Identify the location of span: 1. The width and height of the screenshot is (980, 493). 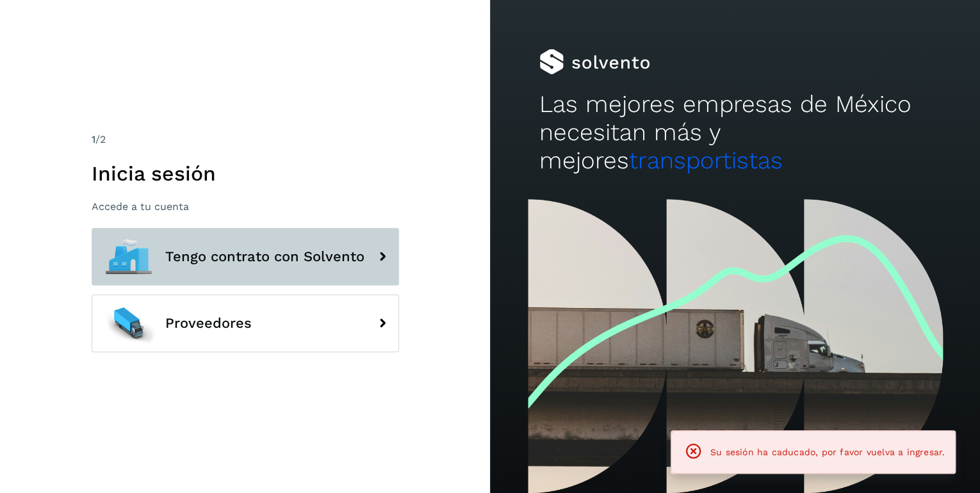
(94, 139).